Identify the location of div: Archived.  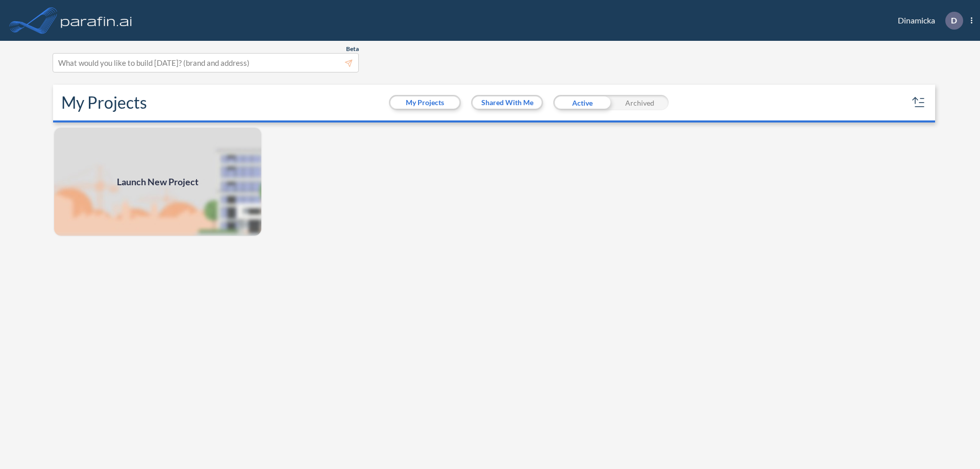
(640, 102).